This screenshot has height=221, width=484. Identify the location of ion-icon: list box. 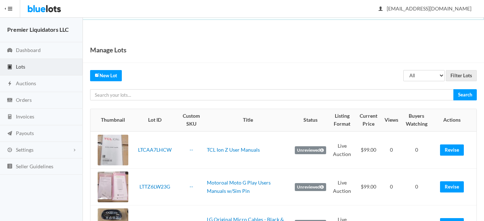
(10, 166).